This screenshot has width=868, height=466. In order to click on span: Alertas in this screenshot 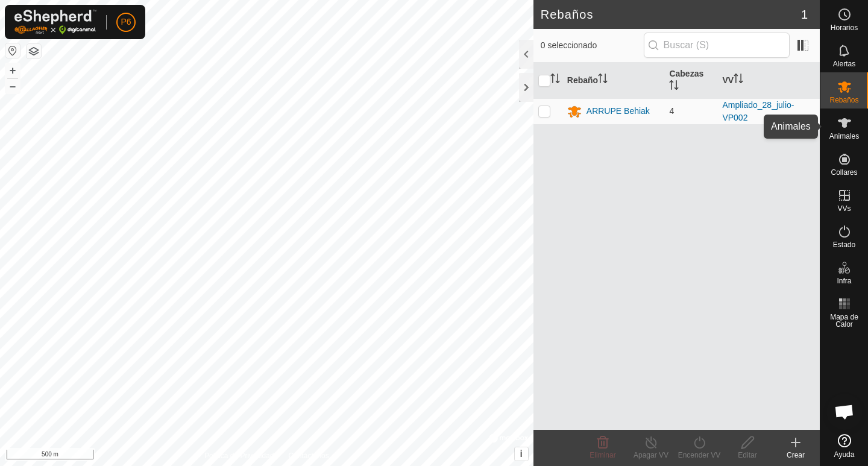, I will do `click(844, 64)`.